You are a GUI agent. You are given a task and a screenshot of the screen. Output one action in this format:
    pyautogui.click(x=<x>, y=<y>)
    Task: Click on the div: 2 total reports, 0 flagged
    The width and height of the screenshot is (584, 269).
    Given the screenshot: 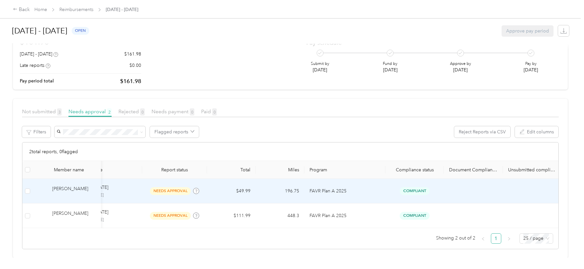 What is the action you would take?
    pyautogui.click(x=290, y=151)
    